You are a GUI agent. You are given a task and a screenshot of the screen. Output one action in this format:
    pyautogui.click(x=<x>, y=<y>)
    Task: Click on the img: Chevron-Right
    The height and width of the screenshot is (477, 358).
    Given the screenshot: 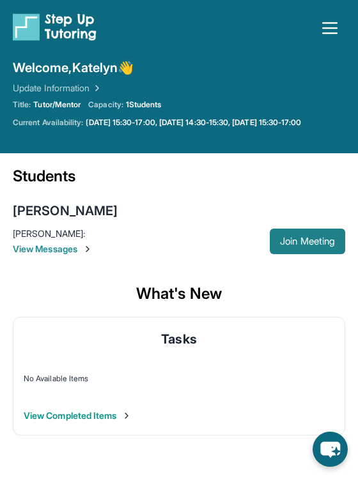 What is the action you would take?
    pyautogui.click(x=88, y=249)
    